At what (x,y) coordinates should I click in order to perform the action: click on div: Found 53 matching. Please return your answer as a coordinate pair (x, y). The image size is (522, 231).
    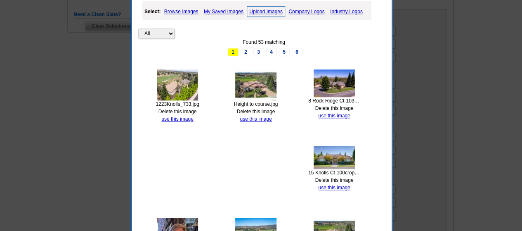
    Looking at the image, I should click on (264, 42).